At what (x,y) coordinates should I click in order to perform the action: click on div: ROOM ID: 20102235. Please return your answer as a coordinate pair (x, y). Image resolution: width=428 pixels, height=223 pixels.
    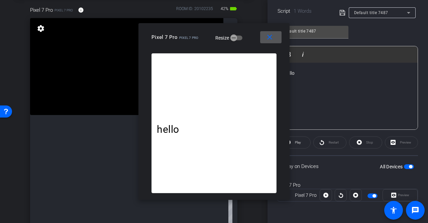
    Looking at the image, I should click on (195, 10).